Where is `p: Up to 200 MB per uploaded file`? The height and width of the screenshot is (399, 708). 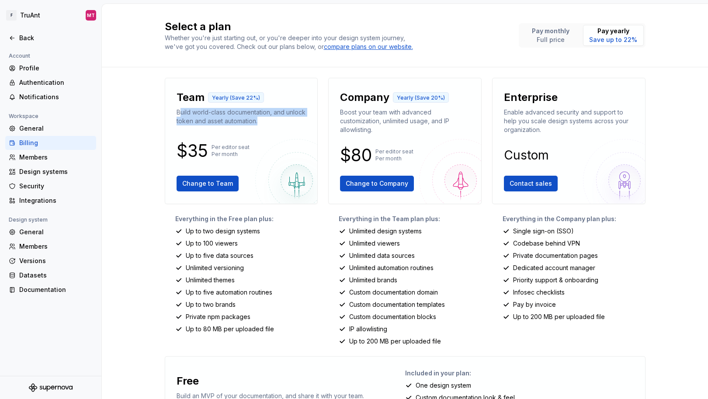 p: Up to 200 MB per uploaded file is located at coordinates (395, 341).